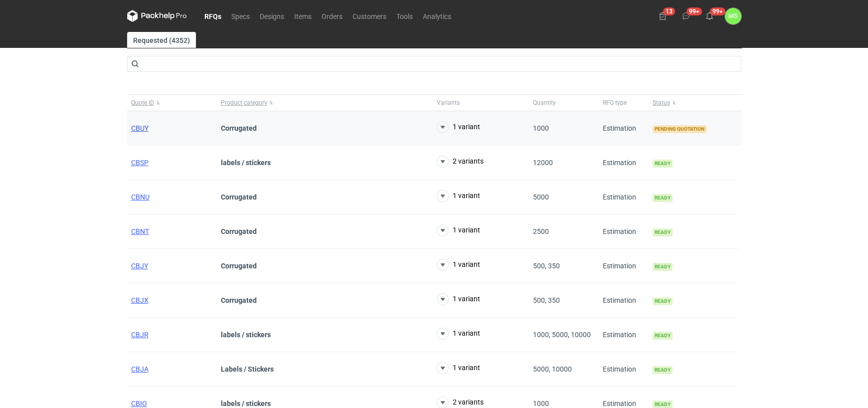 The height and width of the screenshot is (408, 868). What do you see at coordinates (436, 16) in the screenshot?
I see `a: Analytics` at bounding box center [436, 16].